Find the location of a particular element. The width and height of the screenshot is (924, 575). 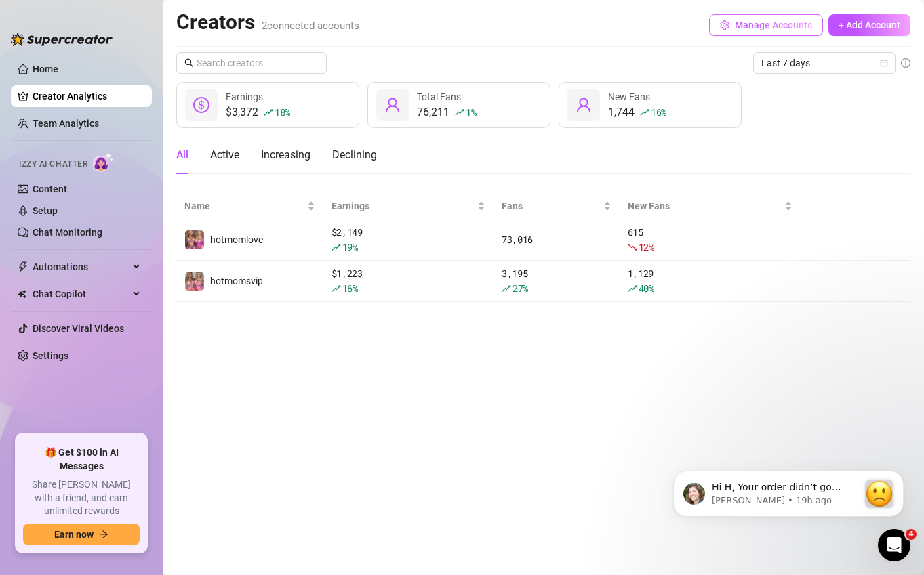

span: Last 7 days is located at coordinates (824, 63).